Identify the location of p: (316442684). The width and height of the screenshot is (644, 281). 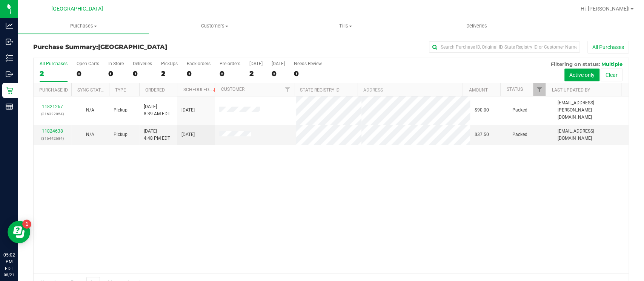
(52, 138).